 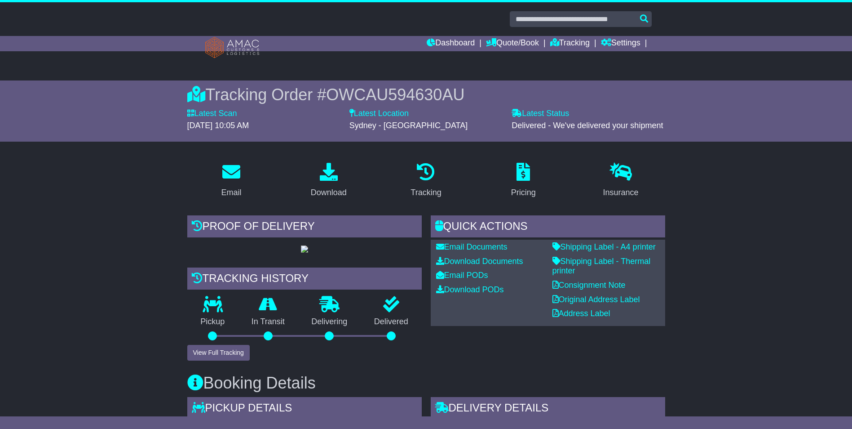 What do you see at coordinates (395, 94) in the screenshot?
I see `span: OWCAU594630AU` at bounding box center [395, 94].